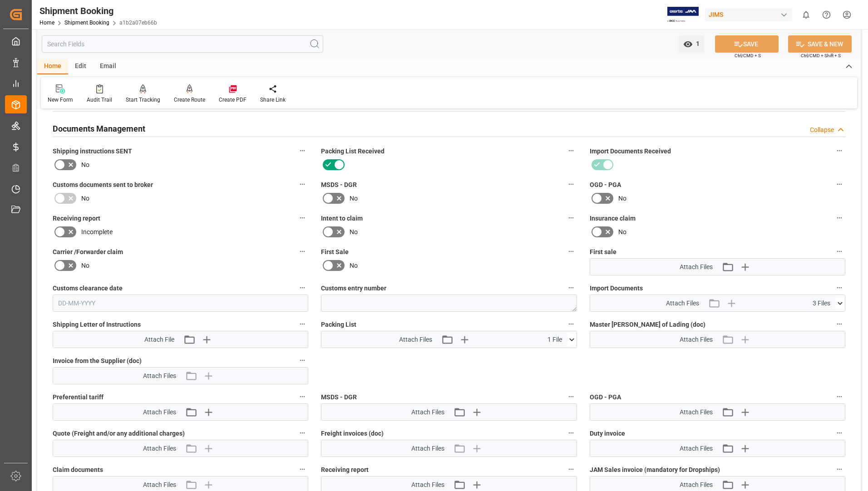 The width and height of the screenshot is (868, 491). What do you see at coordinates (683, 15) in the screenshot?
I see `img: Exertis%20JAM%20-%20Email%20Logo.jpg_1722504956.jpg` at bounding box center [683, 15].